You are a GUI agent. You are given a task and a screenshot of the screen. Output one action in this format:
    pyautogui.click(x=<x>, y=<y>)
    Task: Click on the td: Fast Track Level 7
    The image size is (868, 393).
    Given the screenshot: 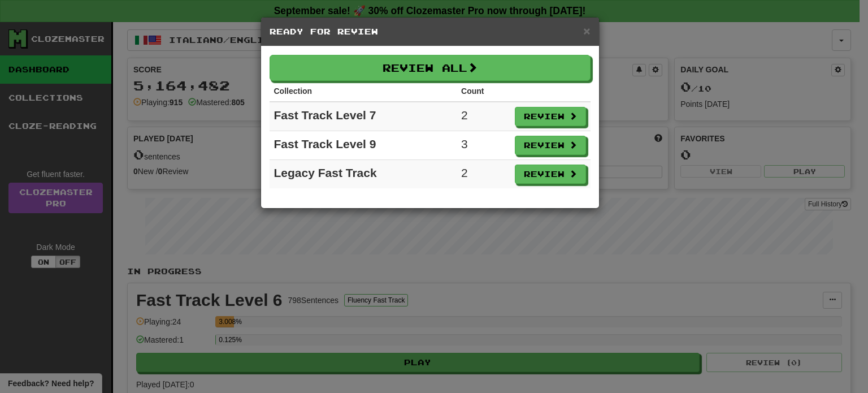 What is the action you would take?
    pyautogui.click(x=363, y=116)
    